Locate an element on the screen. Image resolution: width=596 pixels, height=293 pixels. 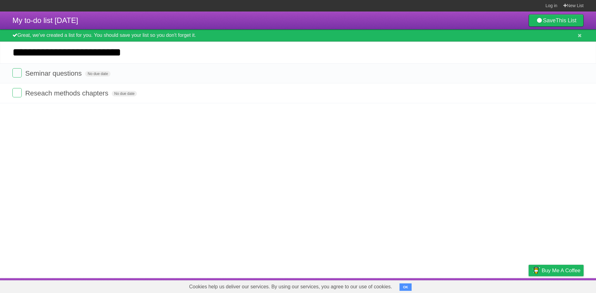
a: Suggest a feature is located at coordinates (564, 286).